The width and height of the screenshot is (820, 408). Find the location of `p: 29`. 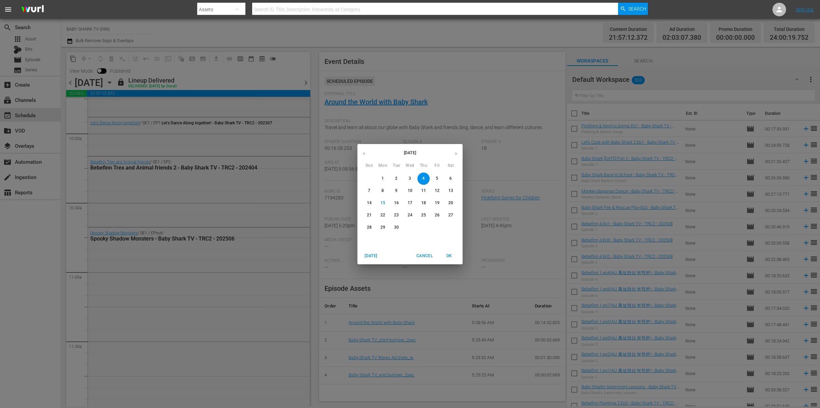

p: 29 is located at coordinates (383, 227).